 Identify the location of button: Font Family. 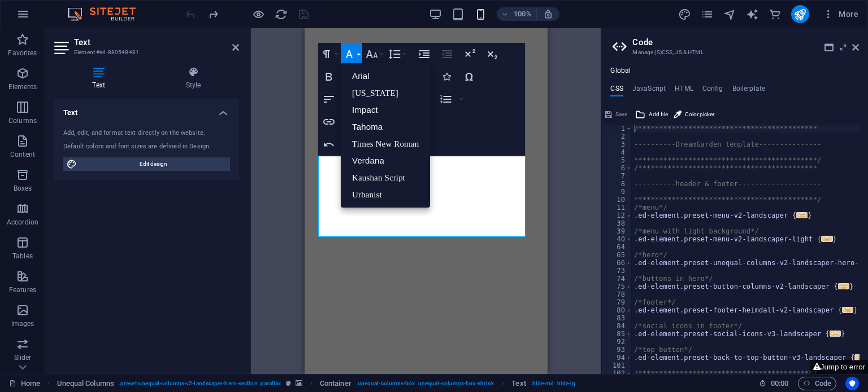
(351, 54).